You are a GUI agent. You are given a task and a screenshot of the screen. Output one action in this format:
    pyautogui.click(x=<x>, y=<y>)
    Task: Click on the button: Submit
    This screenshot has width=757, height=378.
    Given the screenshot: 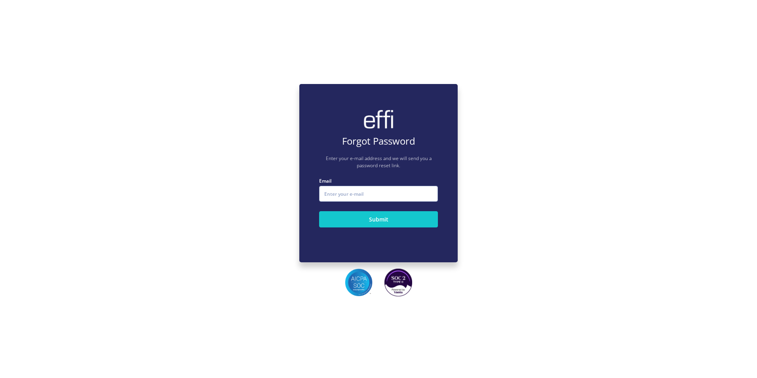 What is the action you would take?
    pyautogui.click(x=378, y=219)
    